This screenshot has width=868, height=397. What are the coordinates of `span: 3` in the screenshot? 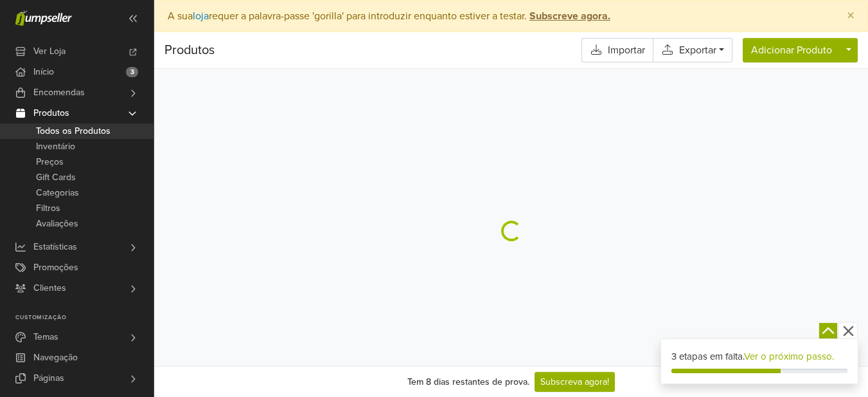 It's located at (132, 72).